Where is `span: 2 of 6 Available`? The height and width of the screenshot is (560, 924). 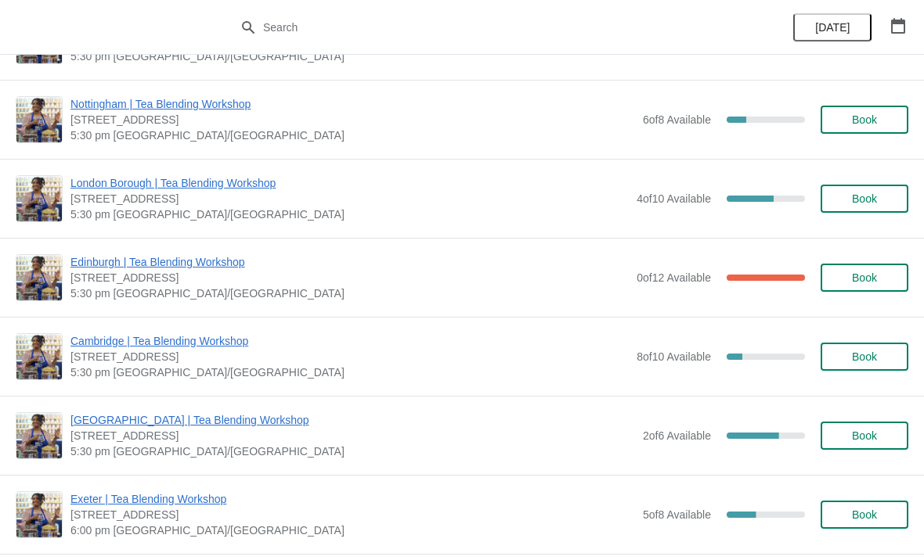
span: 2 of 6 Available is located at coordinates (676, 436).